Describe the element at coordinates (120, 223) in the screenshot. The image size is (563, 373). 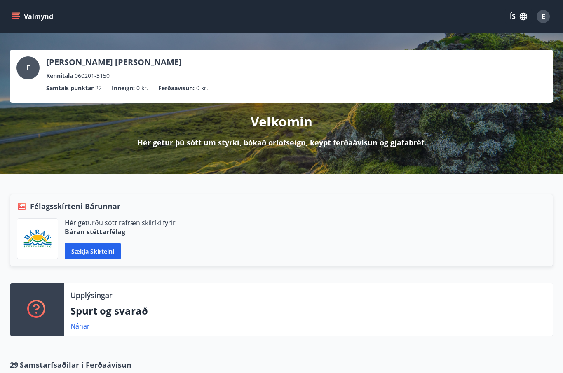
I see `p: Hér geturðu sótt rafræn skilríki fyrir` at that location.